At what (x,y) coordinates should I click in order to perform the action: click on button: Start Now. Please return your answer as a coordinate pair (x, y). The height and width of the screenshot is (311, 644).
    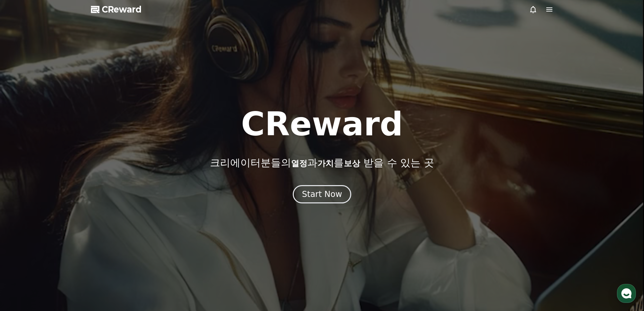
    Looking at the image, I should click on (322, 194).